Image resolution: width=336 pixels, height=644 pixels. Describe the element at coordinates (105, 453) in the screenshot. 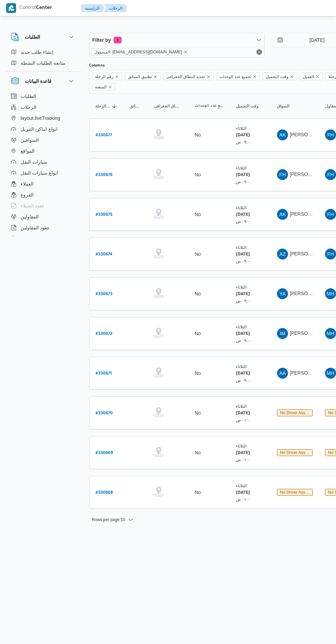

I see `a: #330669` at that location.